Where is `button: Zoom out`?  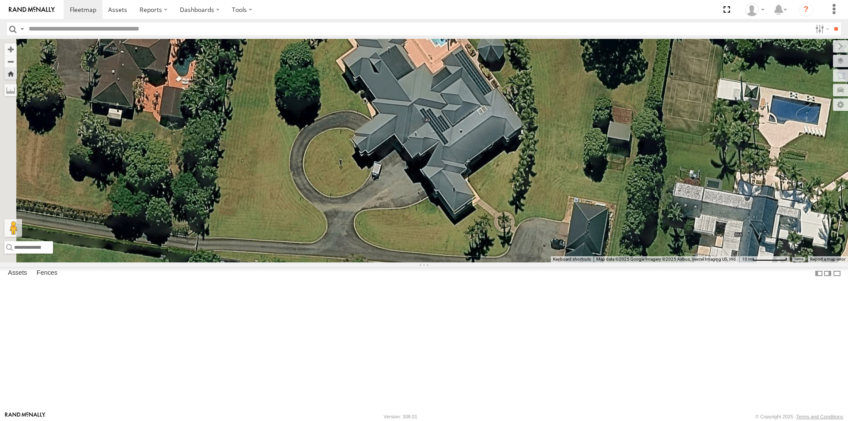 button: Zoom out is located at coordinates (11, 61).